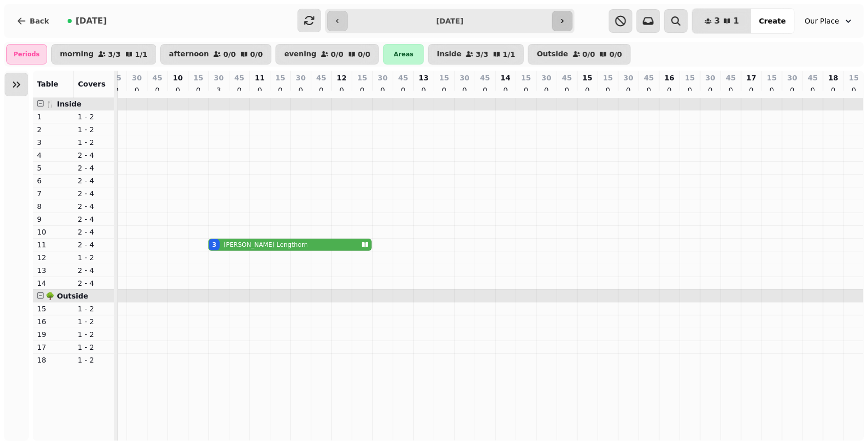 The width and height of the screenshot is (868, 445). Describe the element at coordinates (189, 54) in the screenshot. I see `p: afternoon` at that location.